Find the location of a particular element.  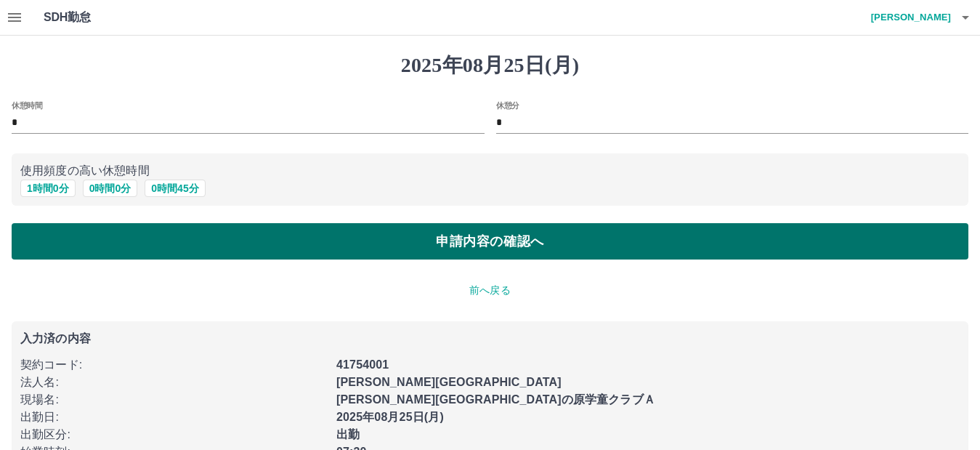

p: 出勤区分 : is located at coordinates (174, 435).